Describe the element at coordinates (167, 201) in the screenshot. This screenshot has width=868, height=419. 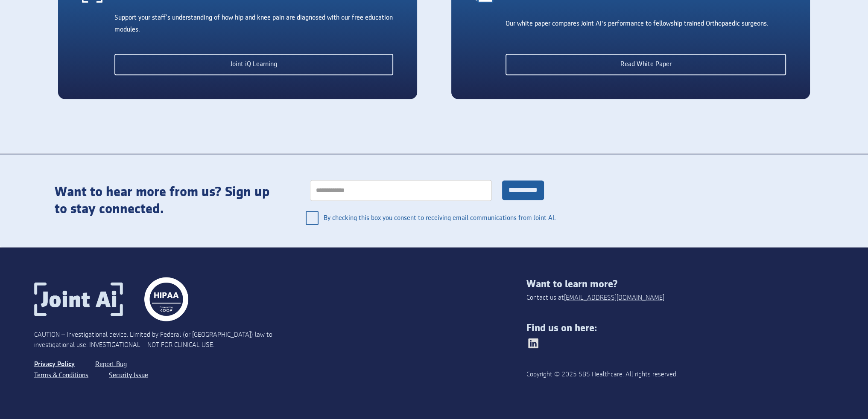
I see `div: Want to hear more from us? Sign up to stay connected.` at that location.